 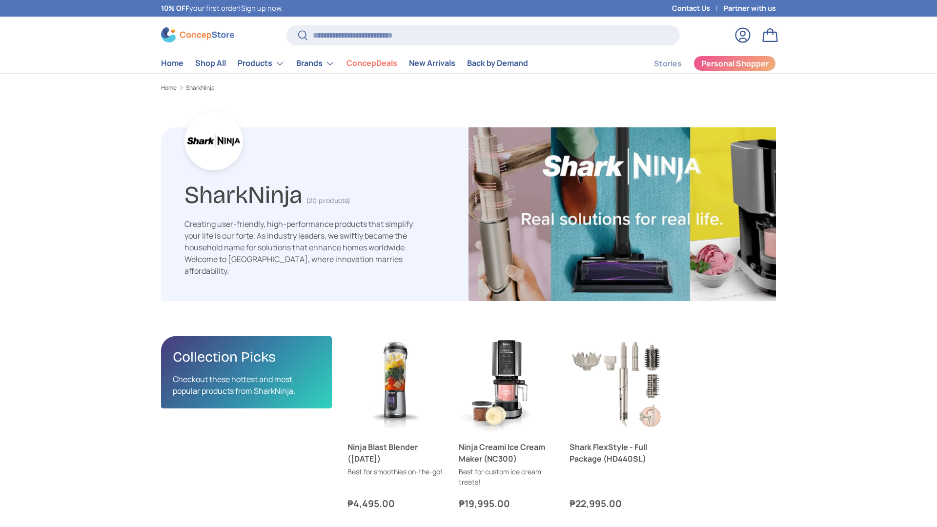 What do you see at coordinates (395, 384) in the screenshot?
I see `a: Ninja Blast Blender (BC151)` at bounding box center [395, 384].